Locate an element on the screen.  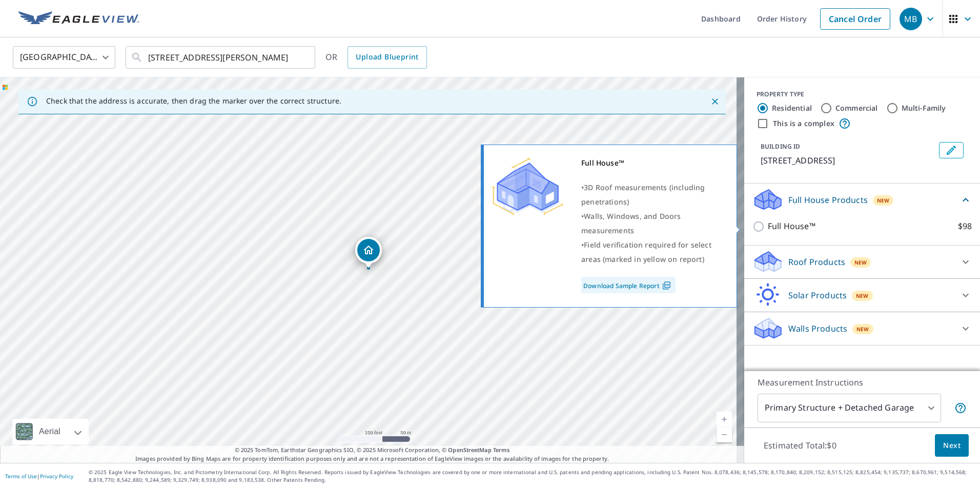
a: Download Sample Report is located at coordinates (628, 285).